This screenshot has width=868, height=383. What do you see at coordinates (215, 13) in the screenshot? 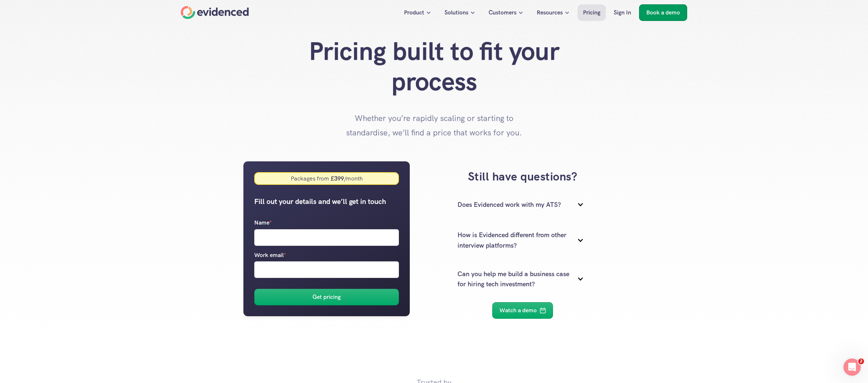
I see `a: Home` at bounding box center [215, 13].